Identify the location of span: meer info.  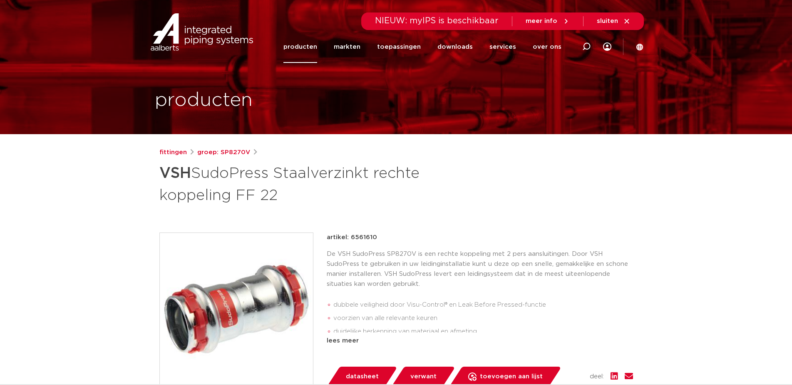
(542, 21).